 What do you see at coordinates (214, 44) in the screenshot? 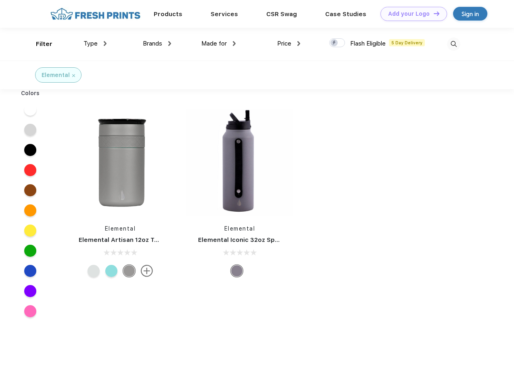
I see `span: Made for` at bounding box center [214, 44].